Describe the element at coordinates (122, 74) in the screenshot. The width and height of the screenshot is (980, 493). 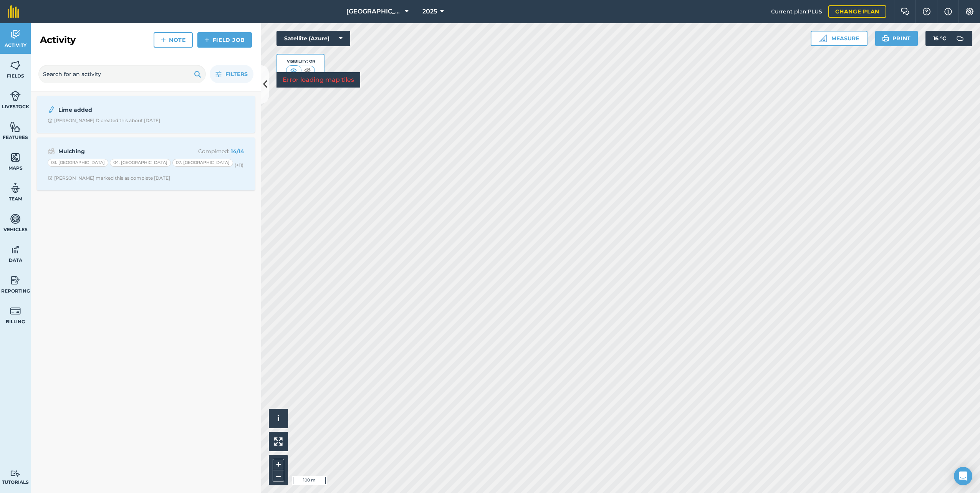
I see `input: Search for an activity` at that location.